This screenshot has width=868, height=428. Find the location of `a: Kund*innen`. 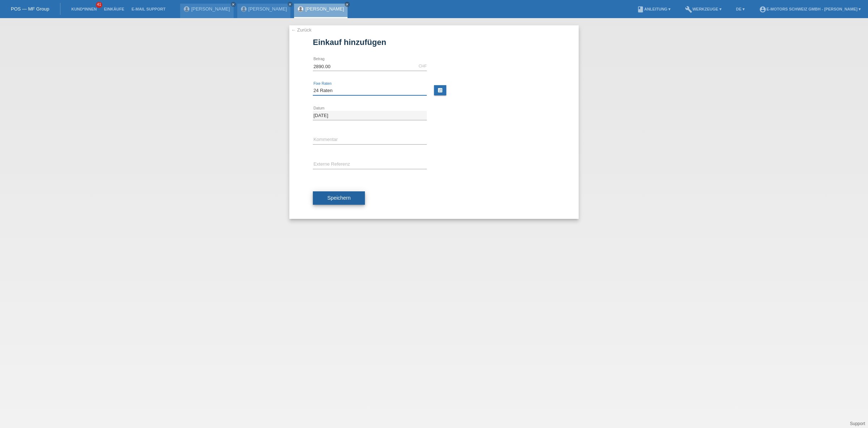

a: Kund*innen is located at coordinates (84, 9).